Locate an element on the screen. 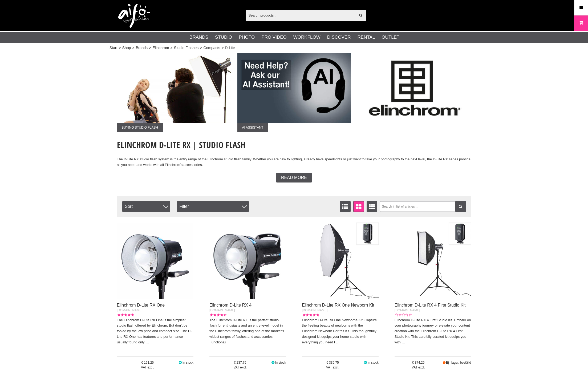 Image resolution: width=588 pixels, height=369 pixels. a: Ad:003 ban-elin-logga.jpg is located at coordinates (414, 88).